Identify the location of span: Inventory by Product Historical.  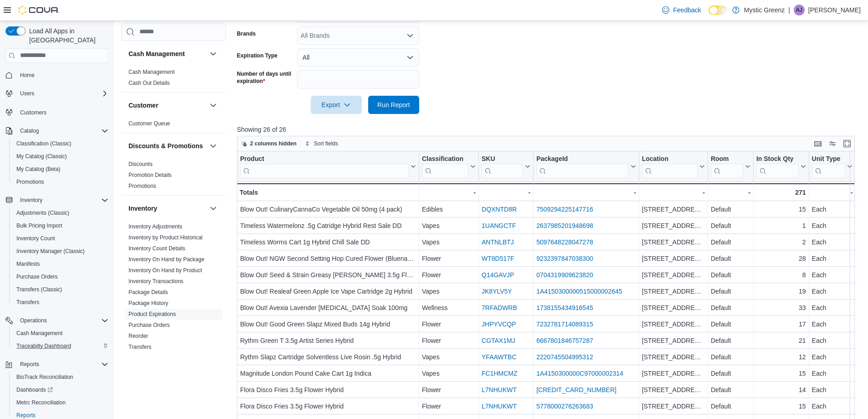
(166, 237).